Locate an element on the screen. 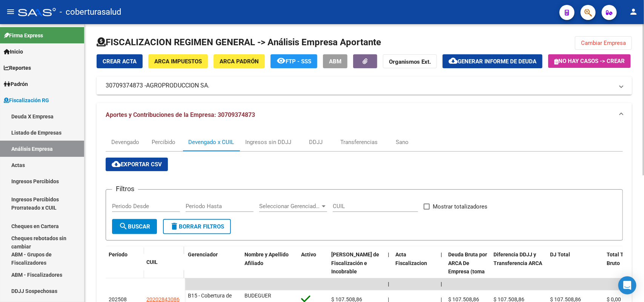  span: Reportes is located at coordinates (18, 68).